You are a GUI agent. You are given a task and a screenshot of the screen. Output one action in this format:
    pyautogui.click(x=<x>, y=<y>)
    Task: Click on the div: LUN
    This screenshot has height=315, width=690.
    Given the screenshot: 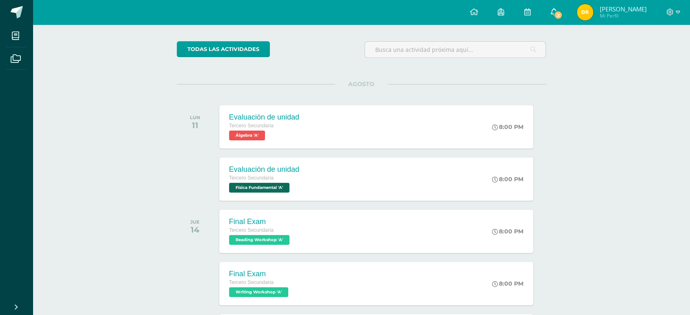 What is the action you would take?
    pyautogui.click(x=195, y=118)
    